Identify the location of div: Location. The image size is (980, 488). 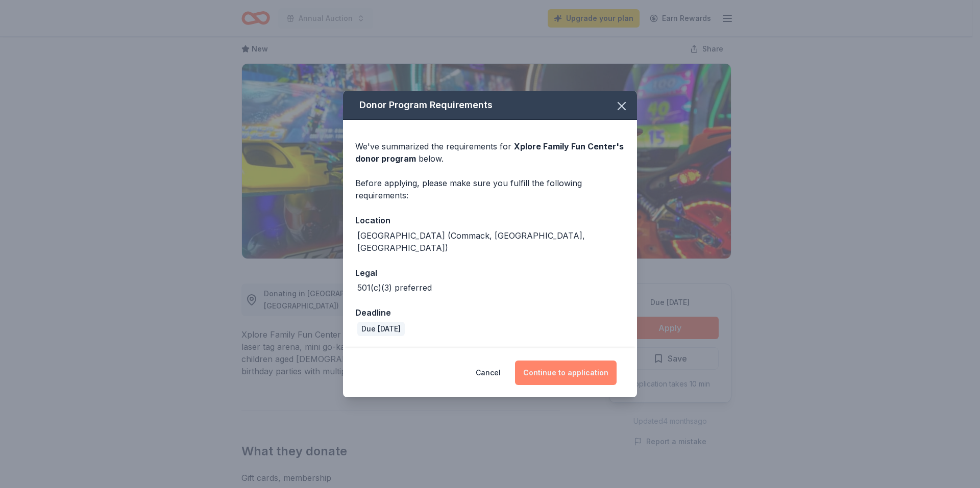
(490, 221).